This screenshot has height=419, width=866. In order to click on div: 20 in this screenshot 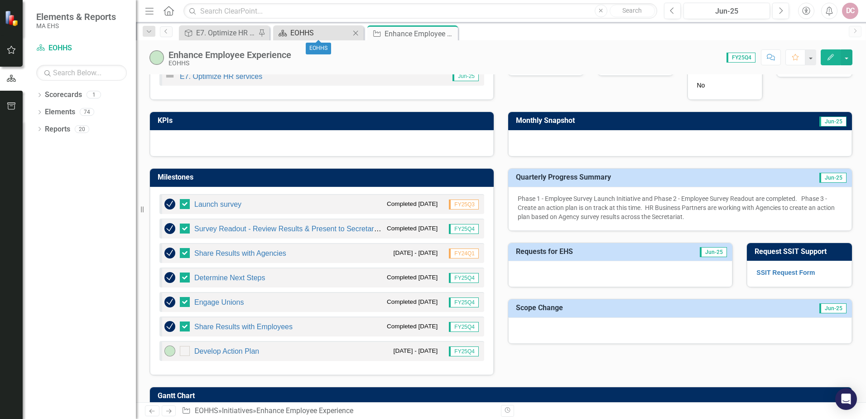, I will do `click(82, 129)`.